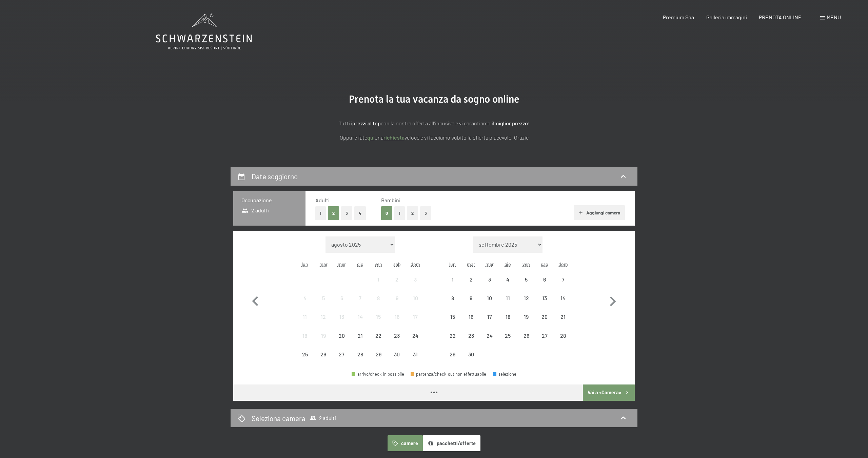 Image resolution: width=868 pixels, height=458 pixels. Describe the element at coordinates (415, 304) in the screenshot. I see `div: 10` at that location.